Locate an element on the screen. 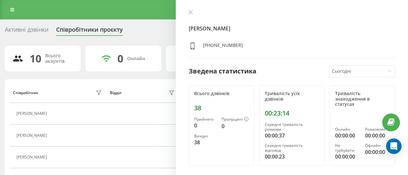  div: Активні дзвінки is located at coordinates (26, 31).